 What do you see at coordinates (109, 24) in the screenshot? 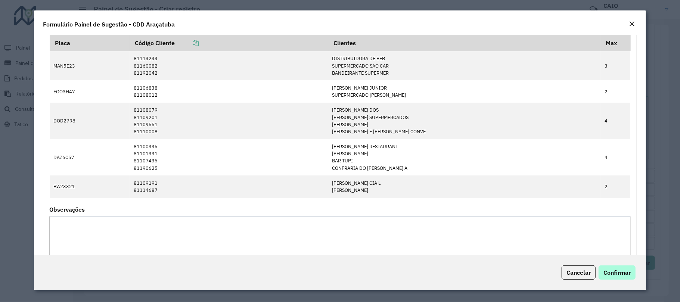
I see `h4: Formulário Painel de Sugestão - CDD Araçatuba` at bounding box center [109, 24].